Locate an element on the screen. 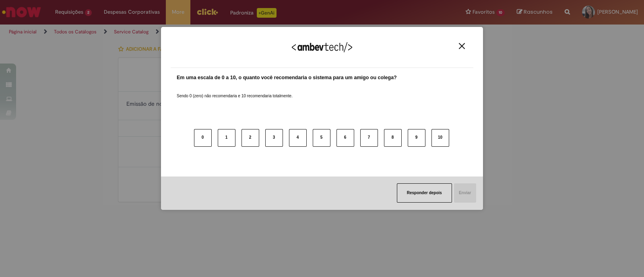 Image resolution: width=644 pixels, height=277 pixels. button: 10 is located at coordinates (440, 138).